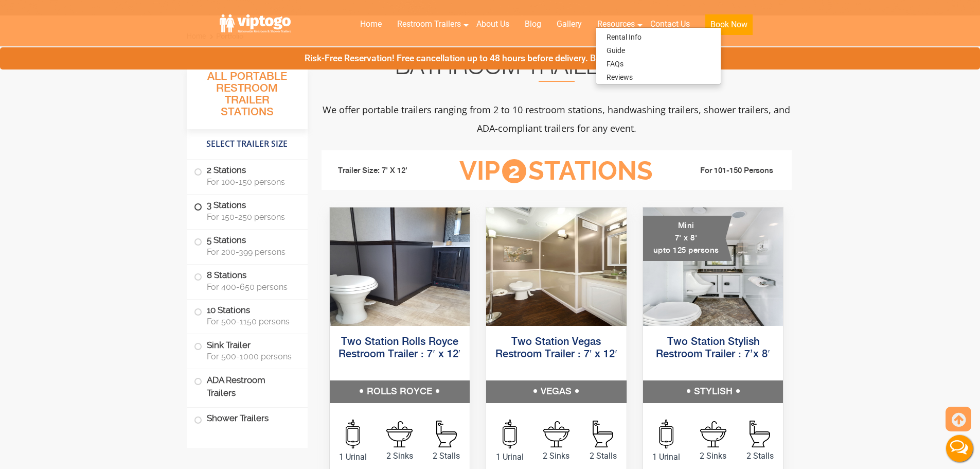 This screenshot has width=980, height=469. I want to click on a: Two Station Rolls Royce Restroom Trailer : 7′ x 12′, so click(399, 348).